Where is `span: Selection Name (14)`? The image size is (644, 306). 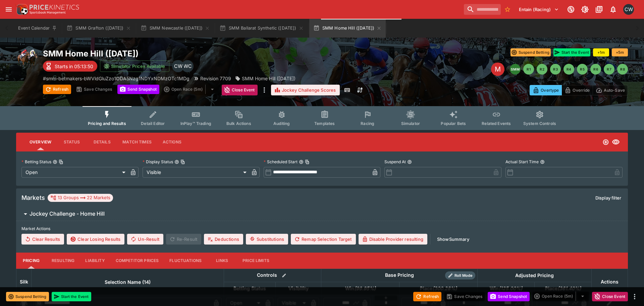 span: Selection Name (14) is located at coordinates (127, 282).